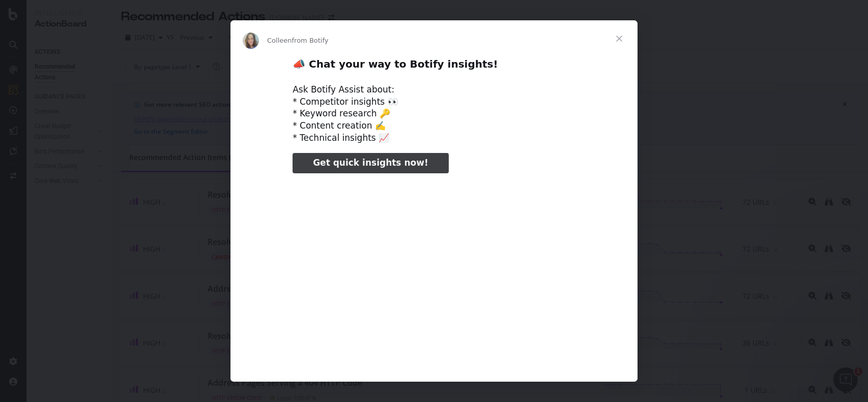  Describe the element at coordinates (619, 39) in the screenshot. I see `span: Close` at that location.